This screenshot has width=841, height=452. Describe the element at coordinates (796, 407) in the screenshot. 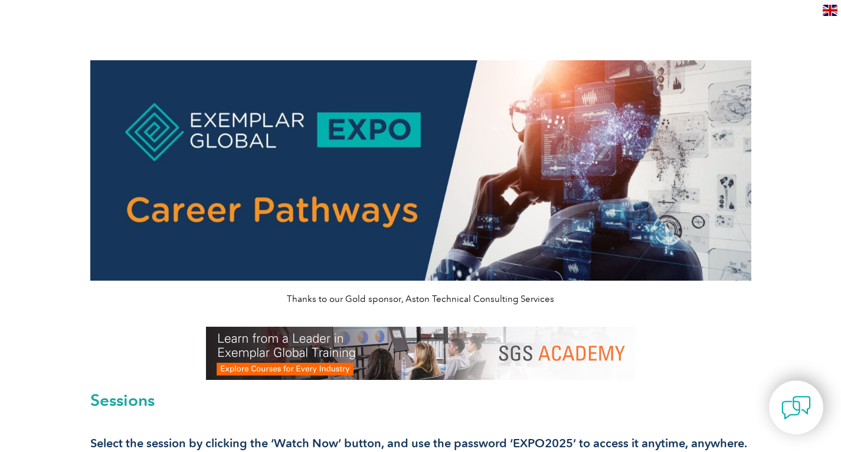

I see `img: contact-chat.png` at that location.